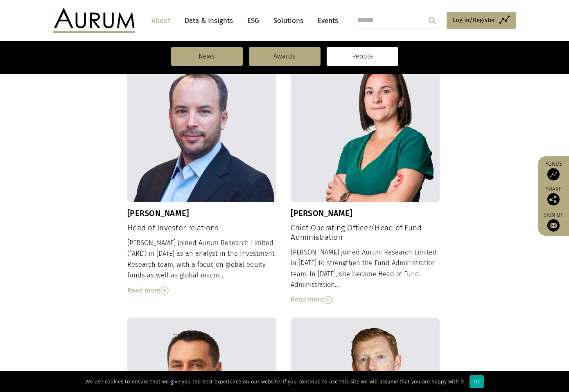 The height and width of the screenshot is (392, 569). What do you see at coordinates (474, 20) in the screenshot?
I see `span: Log in/Register` at bounding box center [474, 20].